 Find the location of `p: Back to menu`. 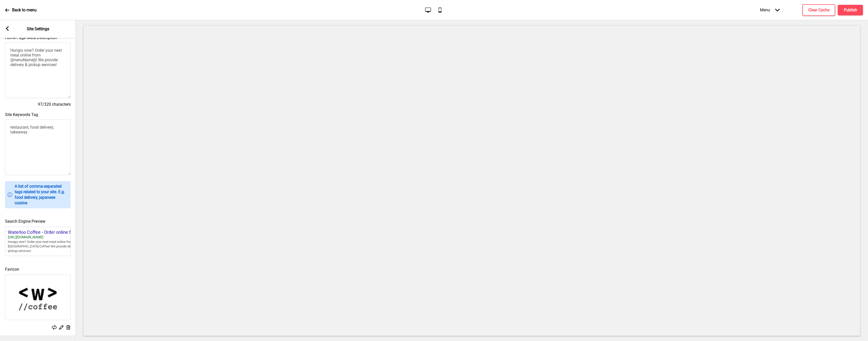

p: Back to menu is located at coordinates (24, 10).